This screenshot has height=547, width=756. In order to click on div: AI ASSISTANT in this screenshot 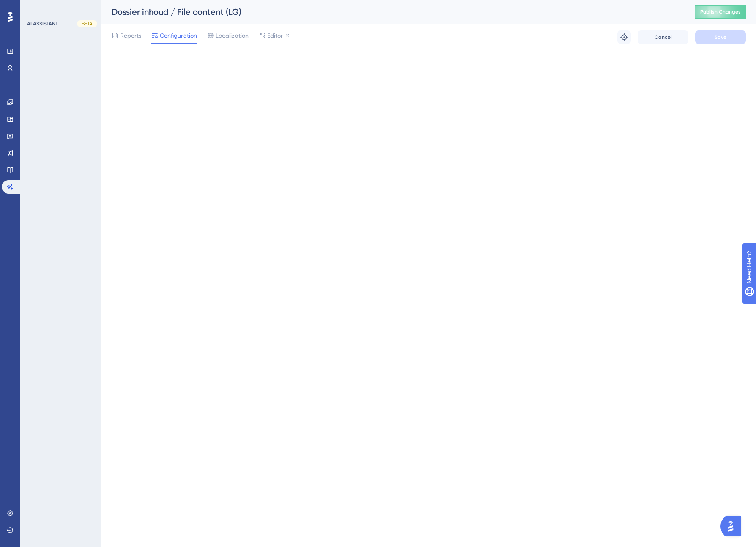, I will do `click(42, 24)`.